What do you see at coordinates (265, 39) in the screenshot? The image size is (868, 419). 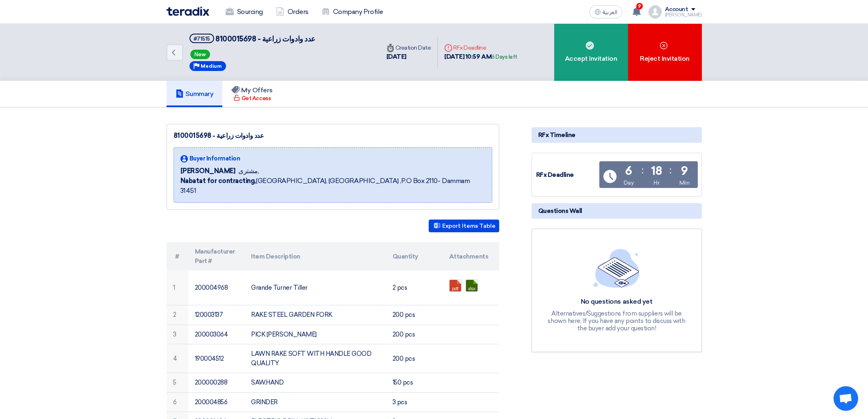 I see `span: عدد وادوات زراعية - 8100015698` at bounding box center [265, 39].